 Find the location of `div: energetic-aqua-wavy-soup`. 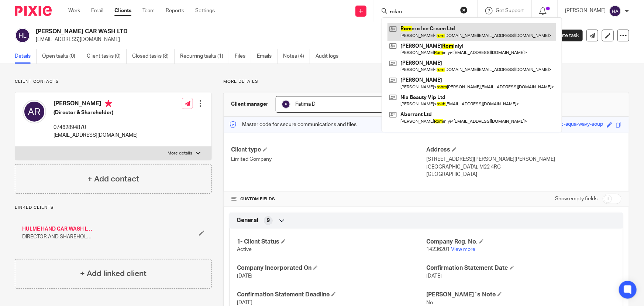

div: energetic-aqua-wavy-soup is located at coordinates (572, 125).